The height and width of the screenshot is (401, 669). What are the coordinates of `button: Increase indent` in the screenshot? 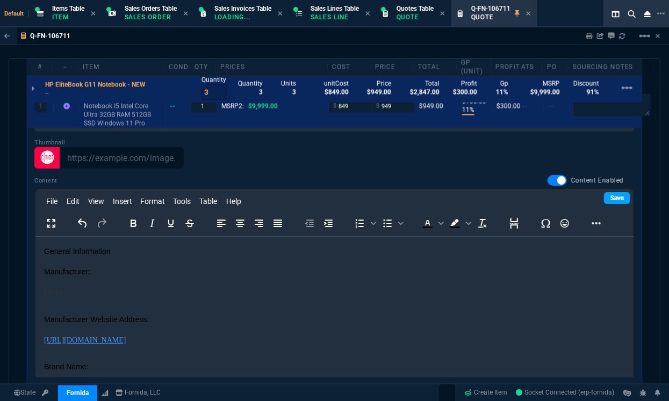 It's located at (328, 223).